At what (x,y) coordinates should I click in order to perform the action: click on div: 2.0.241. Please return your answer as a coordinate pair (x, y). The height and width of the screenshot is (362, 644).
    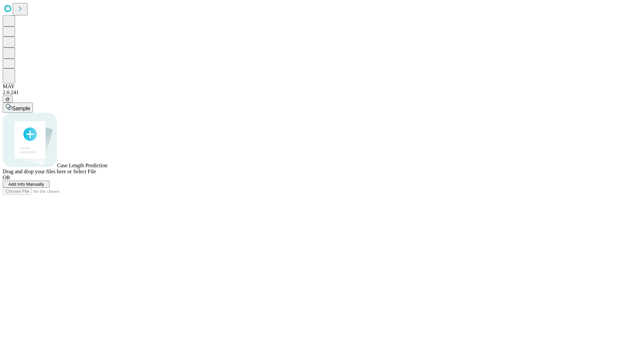
    Looking at the image, I should click on (322, 93).